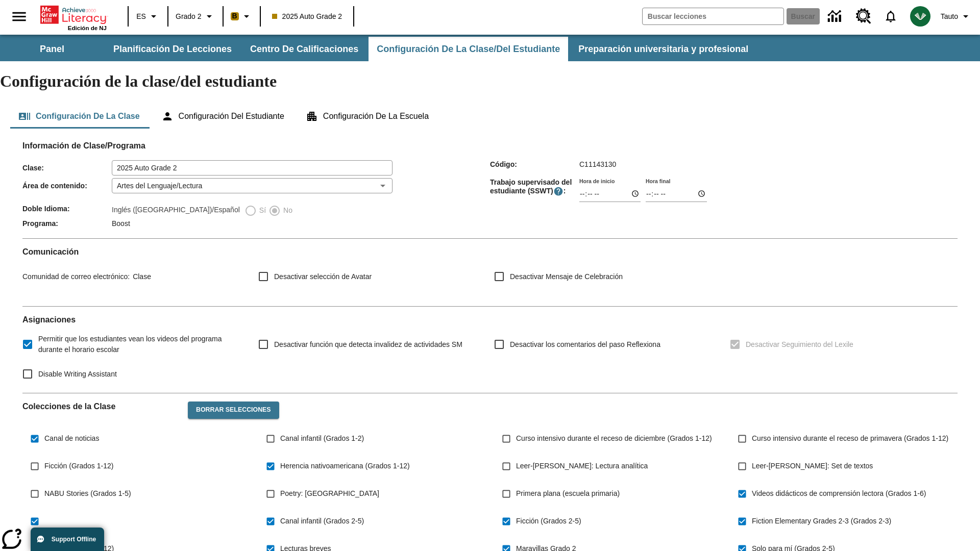  What do you see at coordinates (79, 466) in the screenshot?
I see `span: Ficción (Grados 1-12)` at bounding box center [79, 466].